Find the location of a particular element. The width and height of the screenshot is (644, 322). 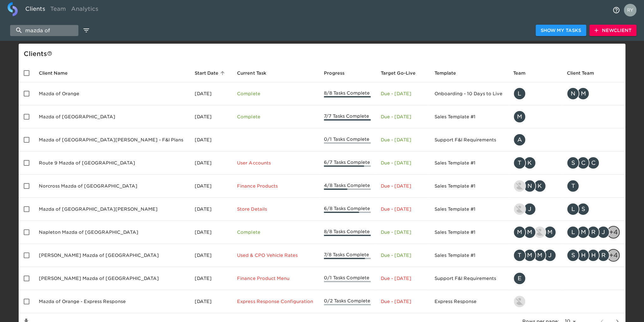

span: New Client is located at coordinates (613, 31).